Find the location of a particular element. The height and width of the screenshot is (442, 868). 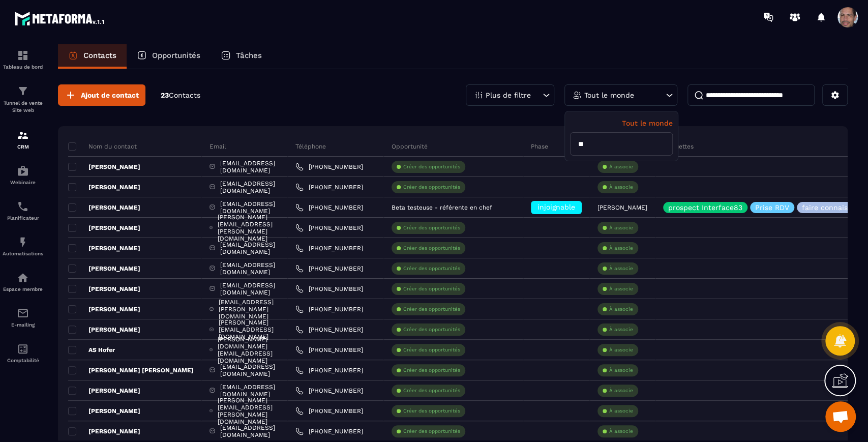

p: AS Hofer is located at coordinates (91, 350).